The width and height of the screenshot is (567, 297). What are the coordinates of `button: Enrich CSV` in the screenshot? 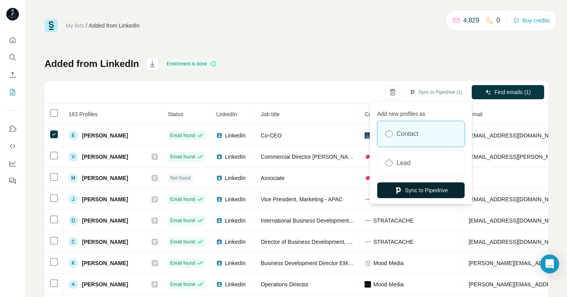 It's located at (13, 75).